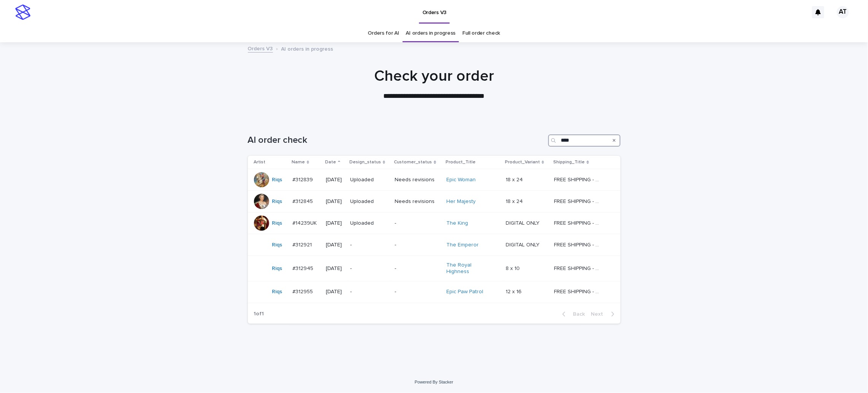  Describe the element at coordinates (259, 162) in the screenshot. I see `p: Artist` at that location.